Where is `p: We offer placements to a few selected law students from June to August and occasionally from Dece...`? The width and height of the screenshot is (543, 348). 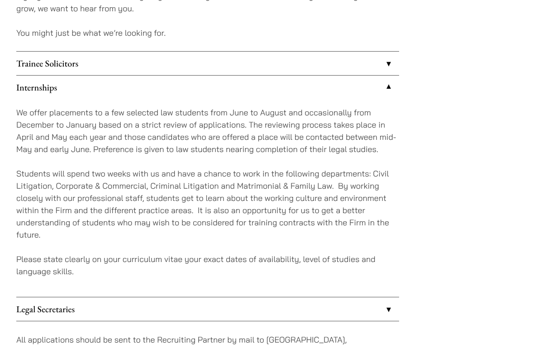
p: We offer placements to a few selected law students from June to August and occasionally from Dece... is located at coordinates (208, 131).